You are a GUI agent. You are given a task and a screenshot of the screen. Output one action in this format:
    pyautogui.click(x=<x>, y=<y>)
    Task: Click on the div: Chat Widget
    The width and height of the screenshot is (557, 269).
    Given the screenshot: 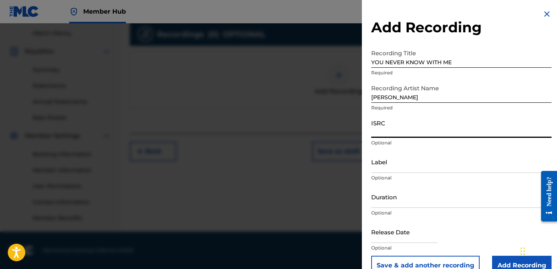 What is the action you would take?
    pyautogui.click(x=538, y=250)
    